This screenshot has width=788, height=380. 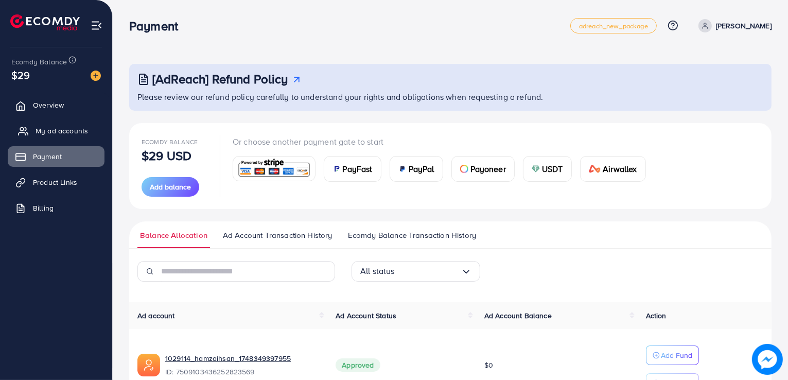 I want to click on a: Billing, so click(x=56, y=208).